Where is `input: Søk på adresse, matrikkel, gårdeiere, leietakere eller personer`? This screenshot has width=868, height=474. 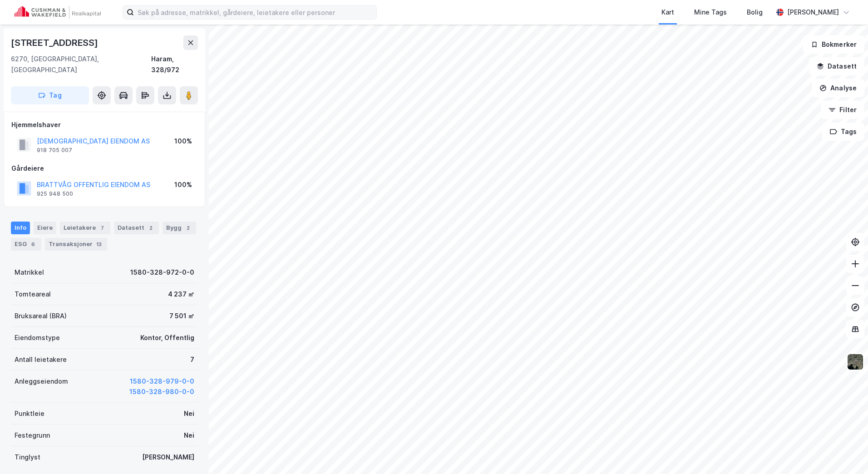
input: Søk på adresse, matrikkel, gårdeiere, leietakere eller personer is located at coordinates (255, 13).